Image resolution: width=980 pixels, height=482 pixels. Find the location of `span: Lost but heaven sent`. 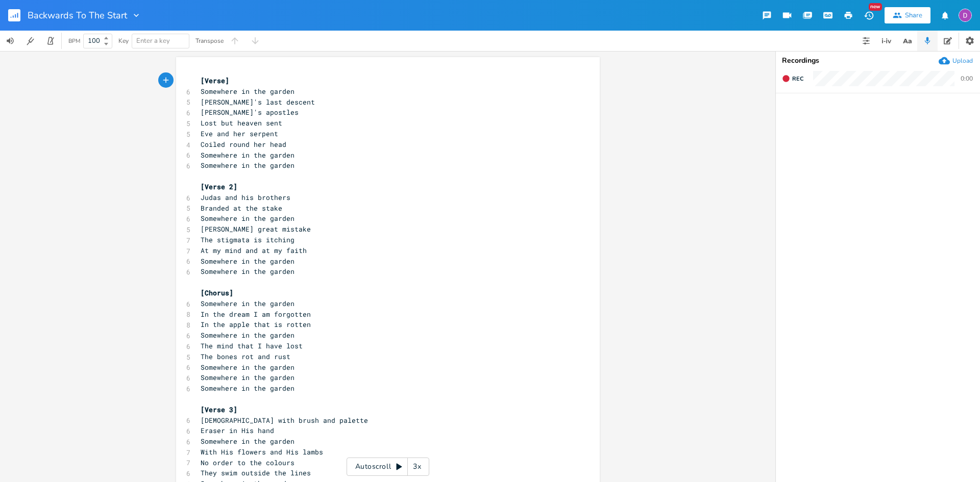

span: Lost but heaven sent is located at coordinates (242, 123).